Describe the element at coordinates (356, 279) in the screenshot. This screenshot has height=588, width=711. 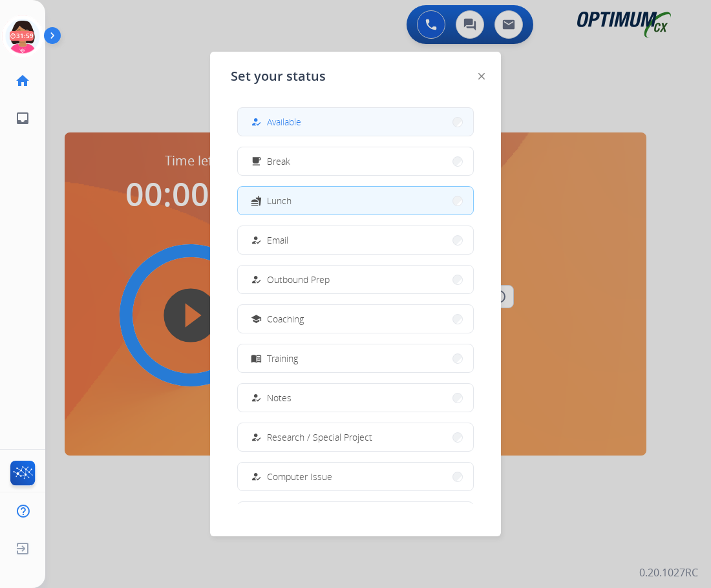
I see `button: Outbound Prep` at that location.